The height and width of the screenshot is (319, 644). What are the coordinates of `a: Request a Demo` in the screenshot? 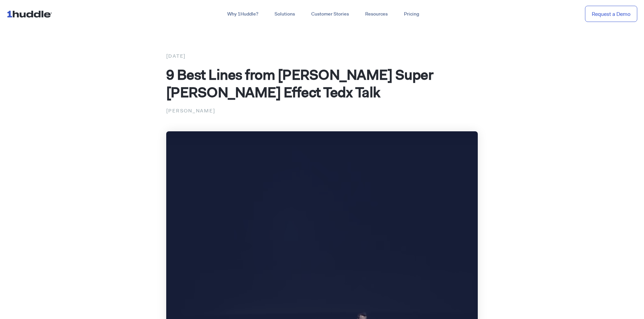 It's located at (611, 14).